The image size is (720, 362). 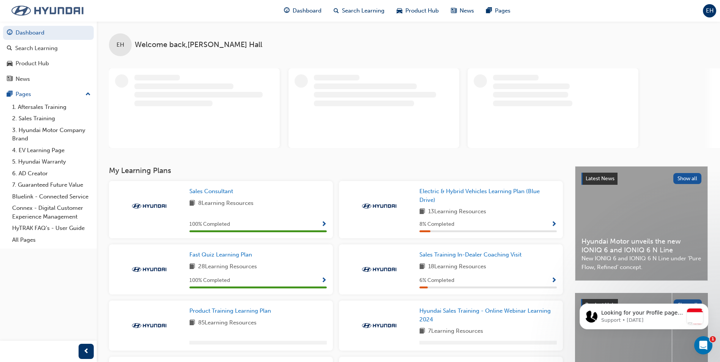 I want to click on button: DashboardSearch LearningProduct HubNews, so click(x=48, y=56).